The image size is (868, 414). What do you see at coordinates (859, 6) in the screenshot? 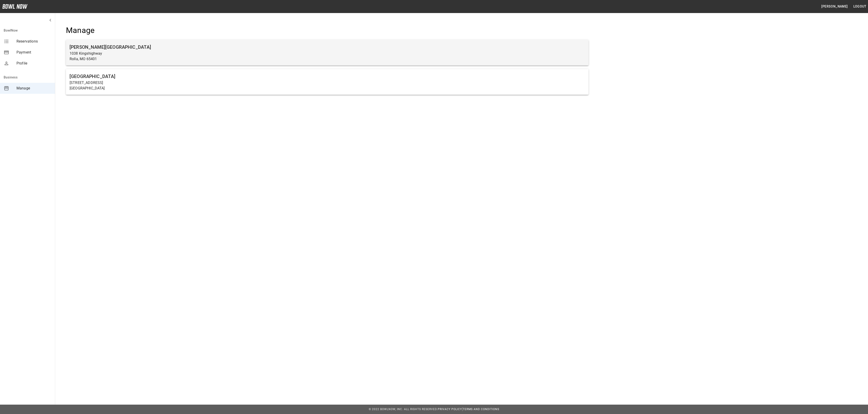
I see `button: Logout` at bounding box center [859, 6].